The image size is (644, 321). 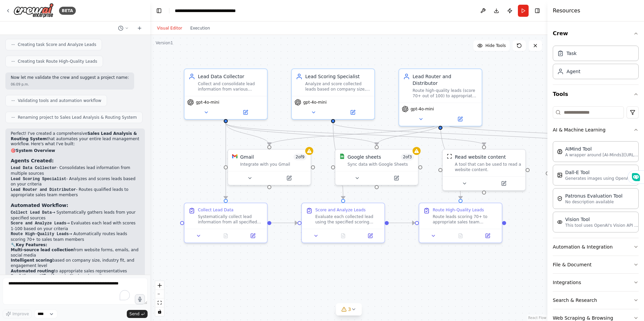 I want to click on button: File & Document, so click(x=596, y=265).